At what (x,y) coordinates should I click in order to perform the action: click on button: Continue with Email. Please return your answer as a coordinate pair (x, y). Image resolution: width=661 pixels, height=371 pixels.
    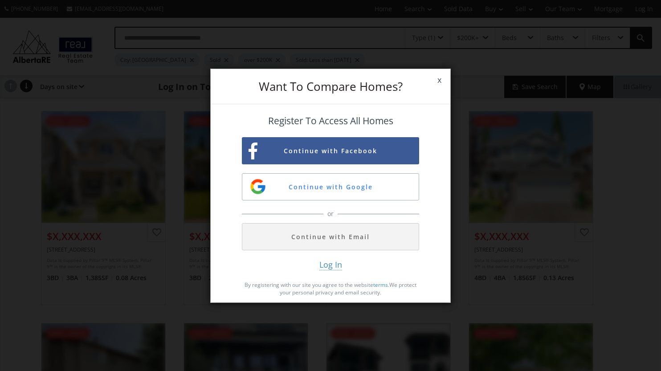
    Looking at the image, I should click on (330, 236).